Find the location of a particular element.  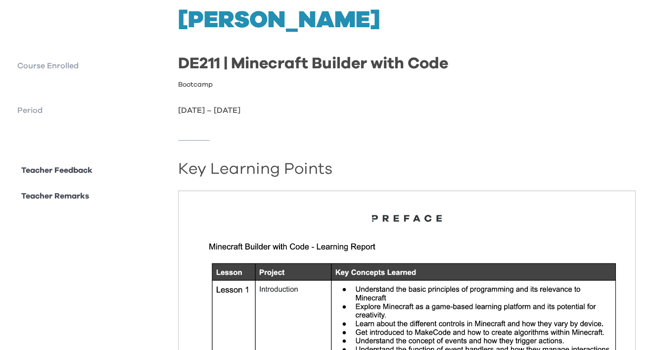

p: Teacher Remarks is located at coordinates (55, 196).